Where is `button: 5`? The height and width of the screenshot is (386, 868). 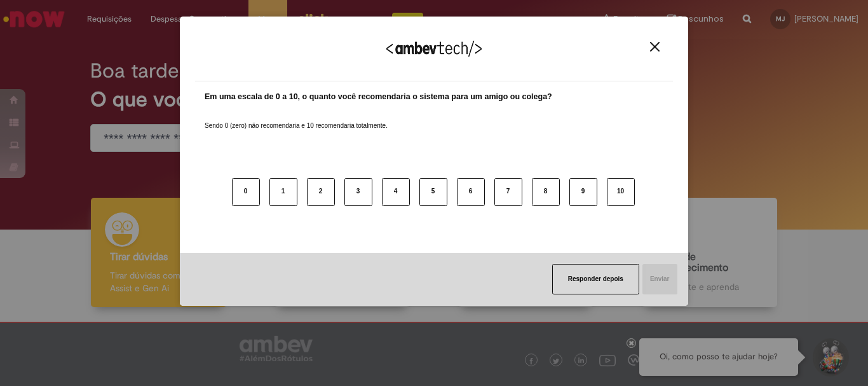
button: 5 is located at coordinates (434, 192).